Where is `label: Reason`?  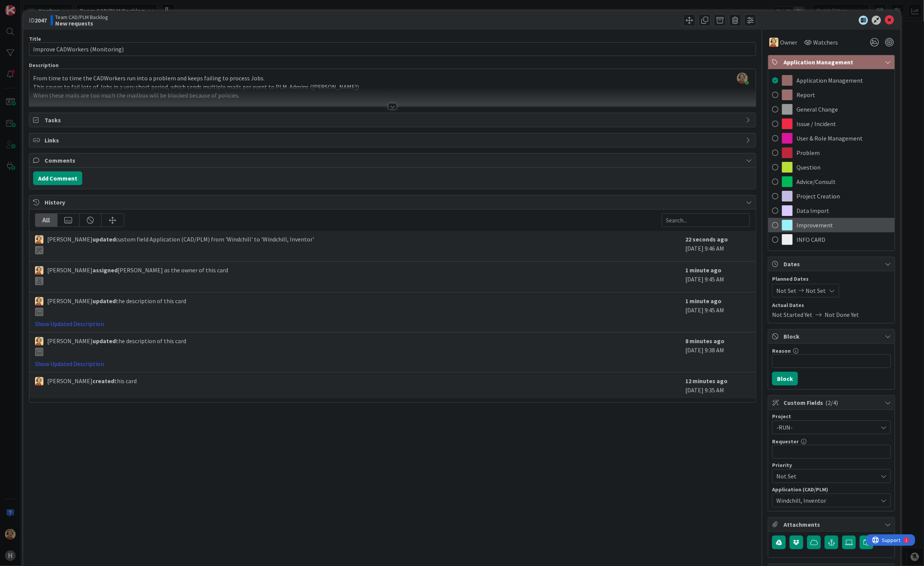 label: Reason is located at coordinates (781, 350).